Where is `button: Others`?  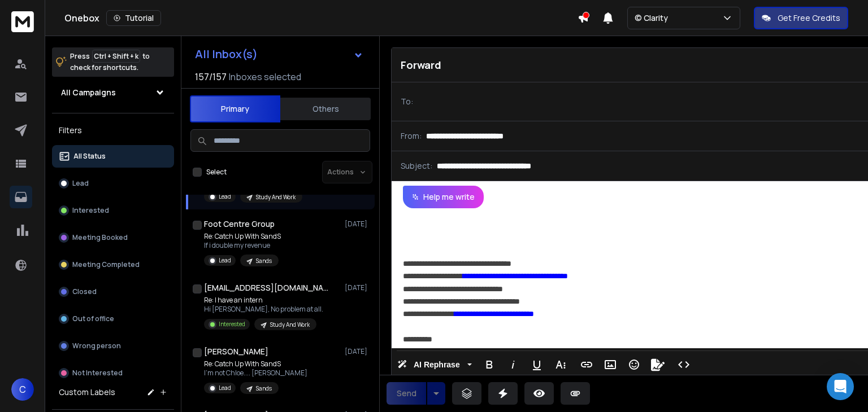 button: Others is located at coordinates (326, 109).